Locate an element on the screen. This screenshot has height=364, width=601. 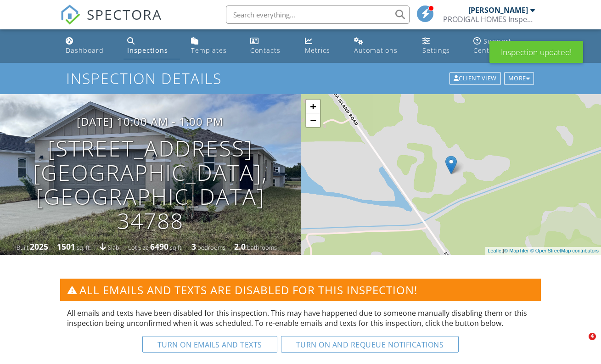
p: All emails and texts have been disabled for this inspection. This may have happened due to someon... is located at coordinates (300, 318).